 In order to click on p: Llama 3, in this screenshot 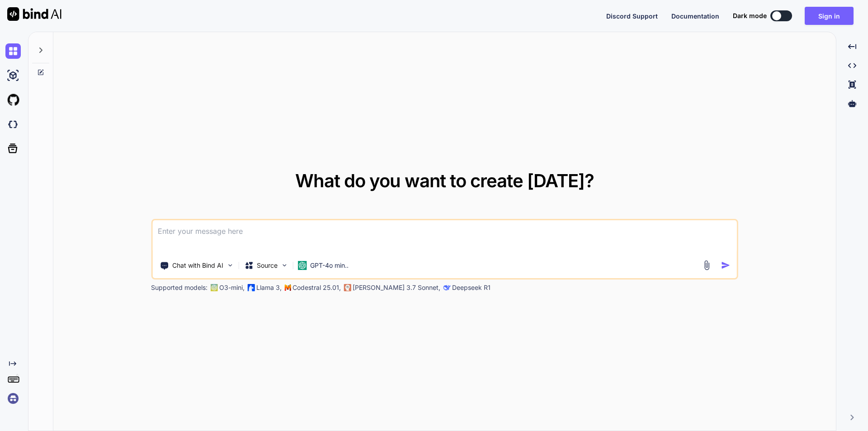, I will do `click(269, 288)`.